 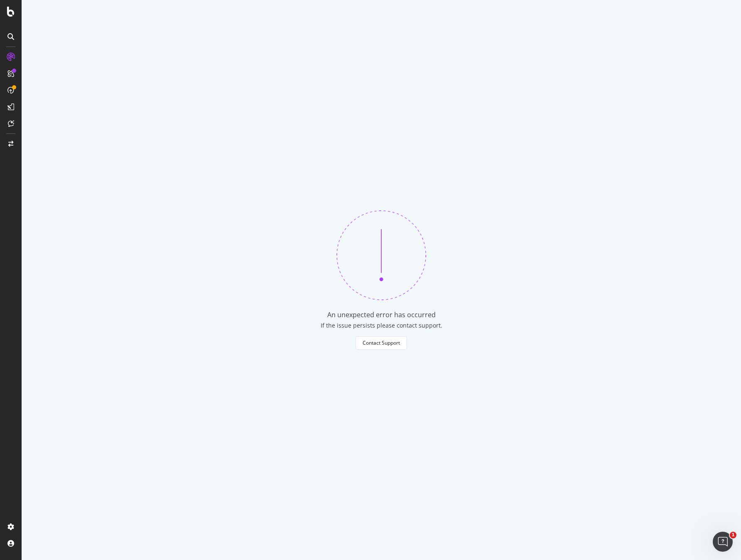 What do you see at coordinates (382, 343) in the screenshot?
I see `button: Contact Support` at bounding box center [382, 343].